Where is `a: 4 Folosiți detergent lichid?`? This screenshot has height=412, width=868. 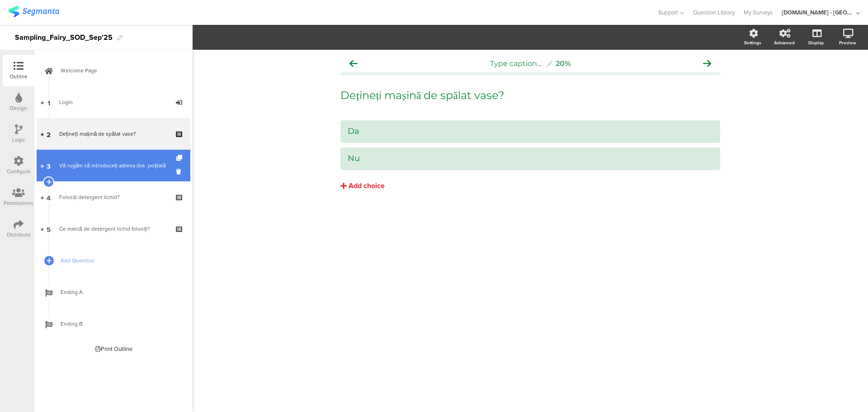
a: 4 Folosiți detergent lichid? is located at coordinates (114, 197).